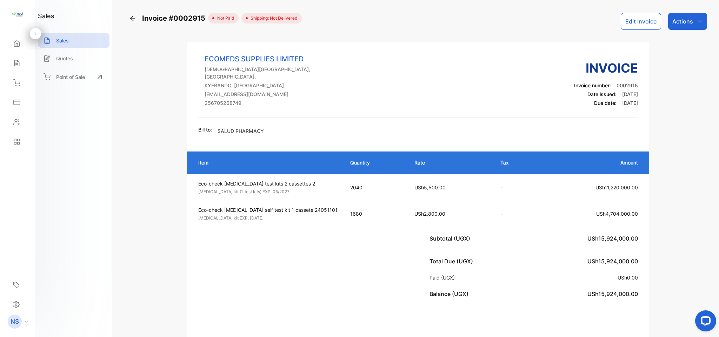 The image size is (719, 337). Describe the element at coordinates (375, 187) in the screenshot. I see `p: 2040` at that location.